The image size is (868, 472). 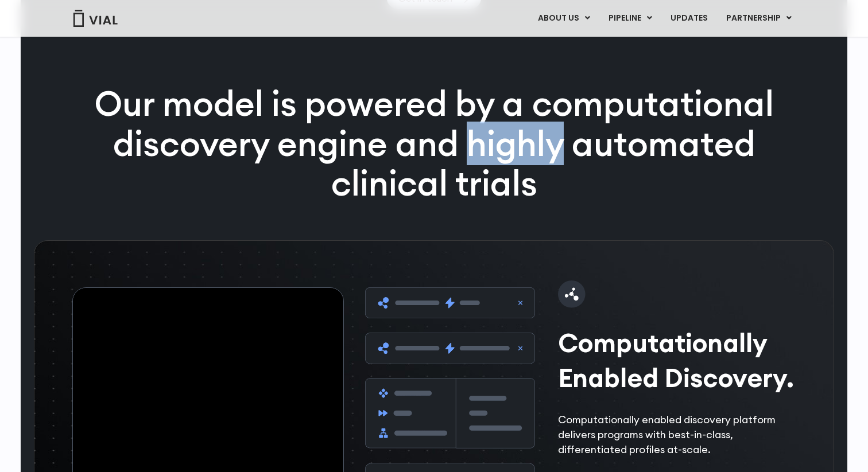 I want to click on h2: Computationally Enabled Discovery., so click(x=680, y=360).